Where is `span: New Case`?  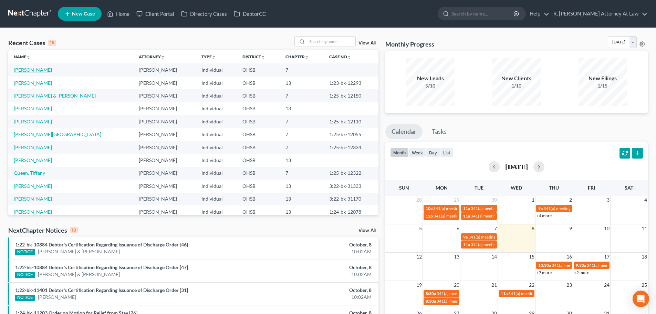 span: New Case is located at coordinates (83, 14).